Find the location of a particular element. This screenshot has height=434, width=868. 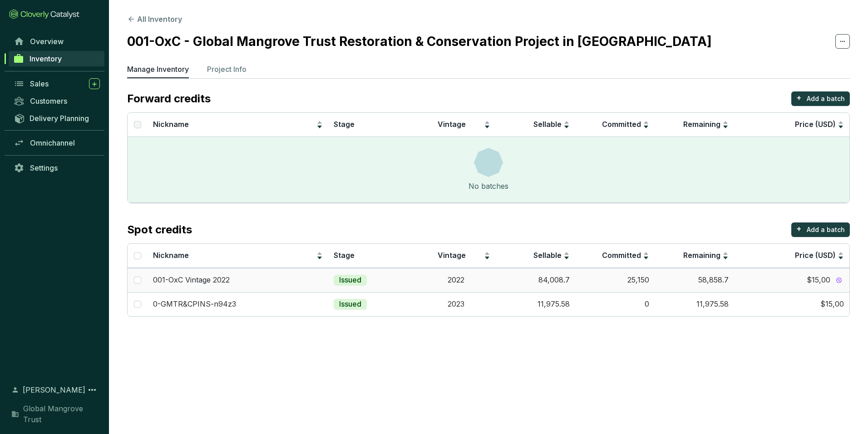

td: 2022 is located at coordinates (456, 279).